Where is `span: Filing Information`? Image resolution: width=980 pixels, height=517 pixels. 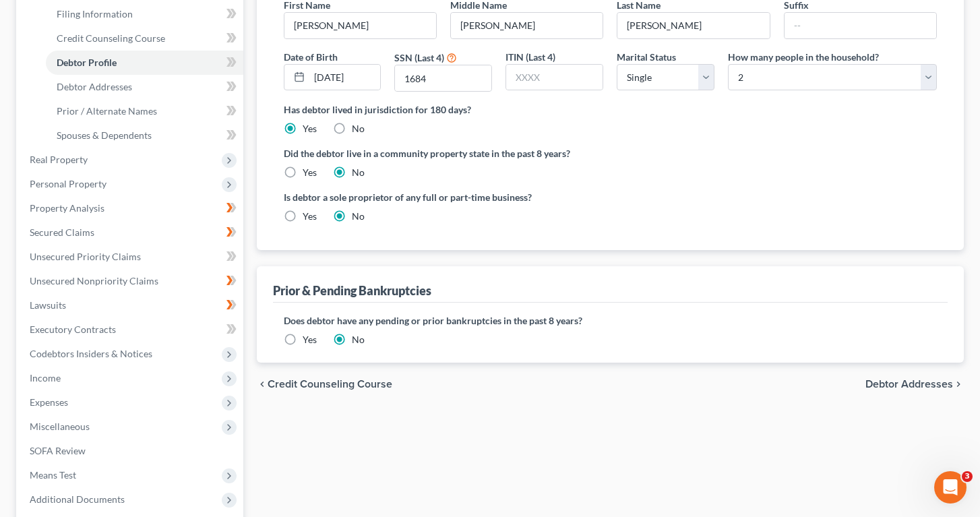 span: Filing Information is located at coordinates (94, 13).